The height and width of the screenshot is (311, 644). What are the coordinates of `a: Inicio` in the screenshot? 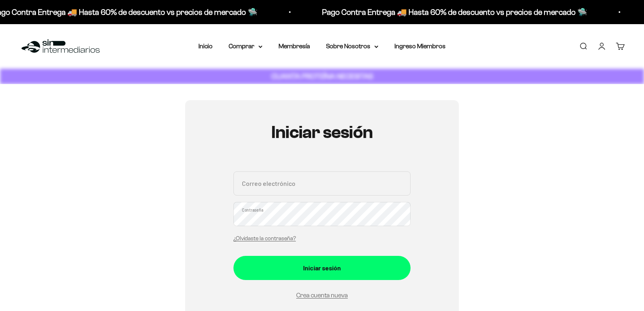 It's located at (205, 46).